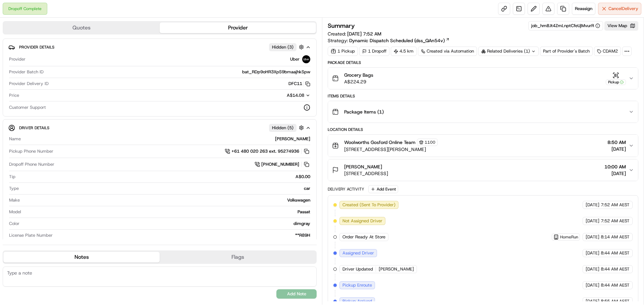 Image resolution: width=644 pixels, height=305 pixels. I want to click on button: Provider DetailsHidden (3), so click(160, 47).